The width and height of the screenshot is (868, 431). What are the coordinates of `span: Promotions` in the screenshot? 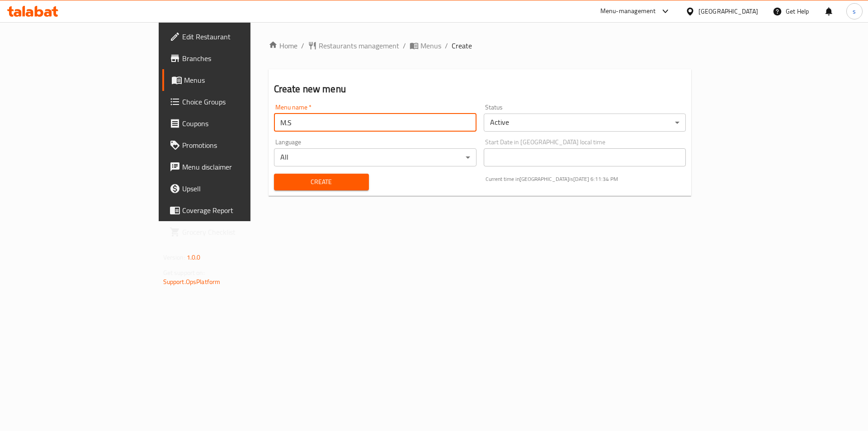 It's located at (239, 145).